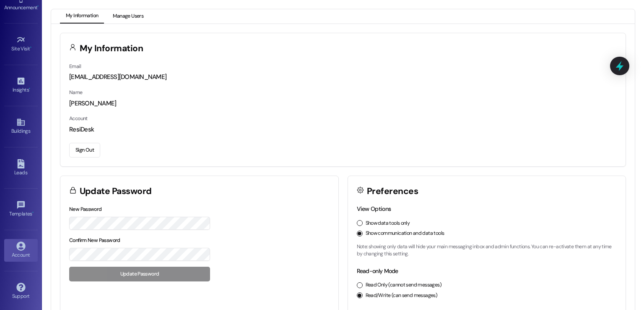  I want to click on label: Read/Write (can send messages), so click(402, 295).